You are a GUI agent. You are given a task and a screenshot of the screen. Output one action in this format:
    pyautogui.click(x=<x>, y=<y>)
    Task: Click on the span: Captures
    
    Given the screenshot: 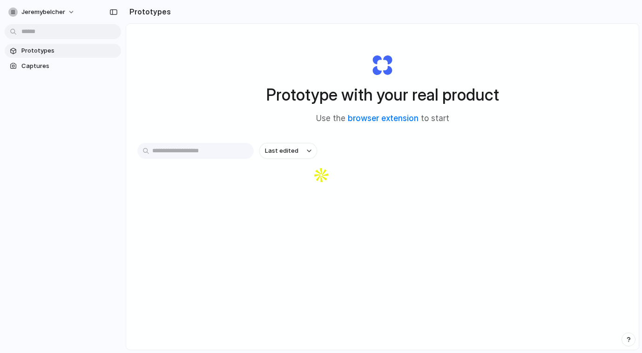 What is the action you would take?
    pyautogui.click(x=69, y=66)
    